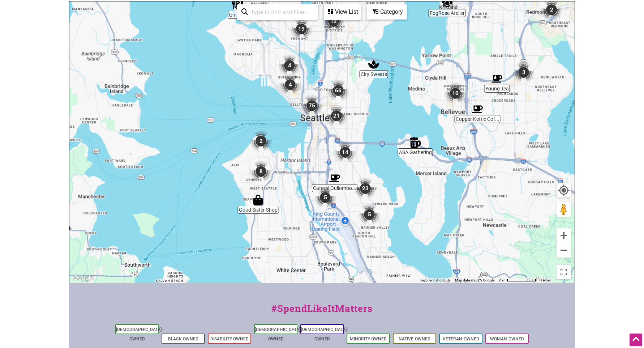 The width and height of the screenshot is (644, 348). Describe the element at coordinates (387, 12) in the screenshot. I see `div: Filter by category` at that location.